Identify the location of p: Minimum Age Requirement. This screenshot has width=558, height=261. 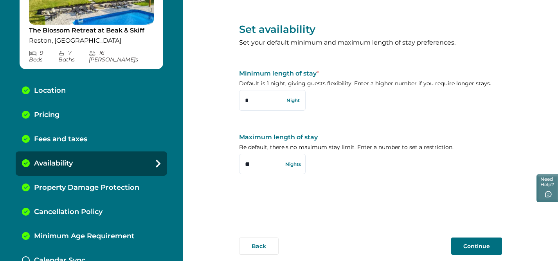
(84, 237).